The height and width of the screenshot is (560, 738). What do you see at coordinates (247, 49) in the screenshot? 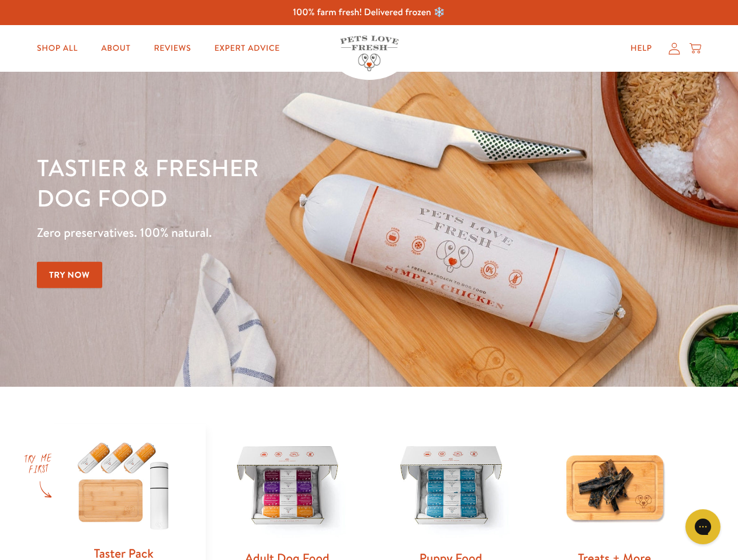
I see `a: Expert Advice` at bounding box center [247, 49].